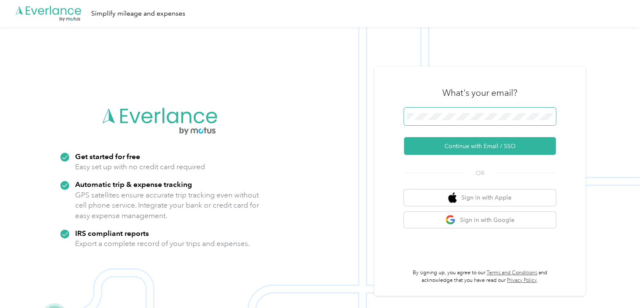 This screenshot has width=644, height=308. I want to click on p: By signing up, you agree to our and acknowledge that you have read our ., so click(480, 276).